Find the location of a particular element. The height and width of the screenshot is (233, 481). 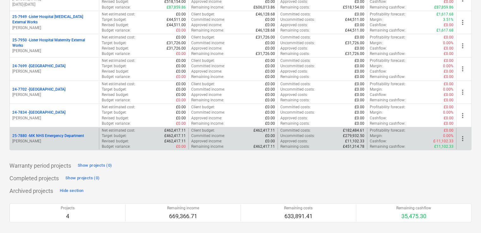

p: 669,366.71 is located at coordinates (183, 217).